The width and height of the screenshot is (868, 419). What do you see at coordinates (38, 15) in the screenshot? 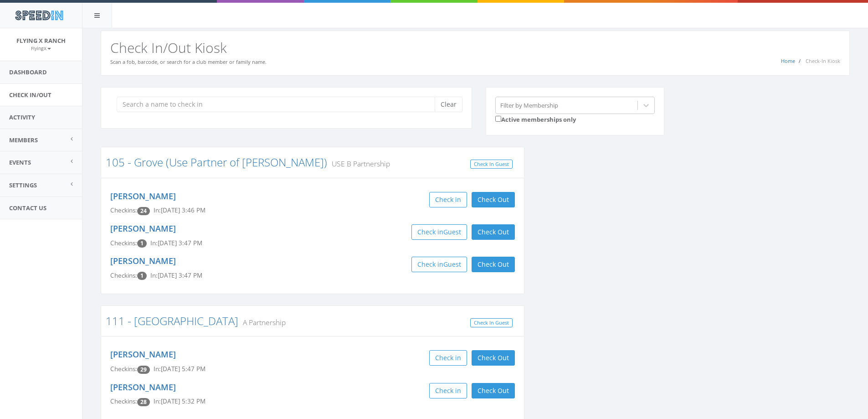
I see `img: speedin_logo.png` at bounding box center [38, 15].